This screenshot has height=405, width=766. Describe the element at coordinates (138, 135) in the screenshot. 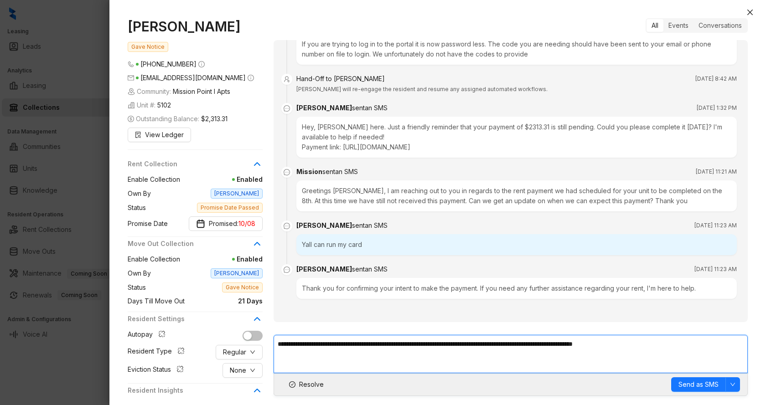

I see `span: file-search` at that location.